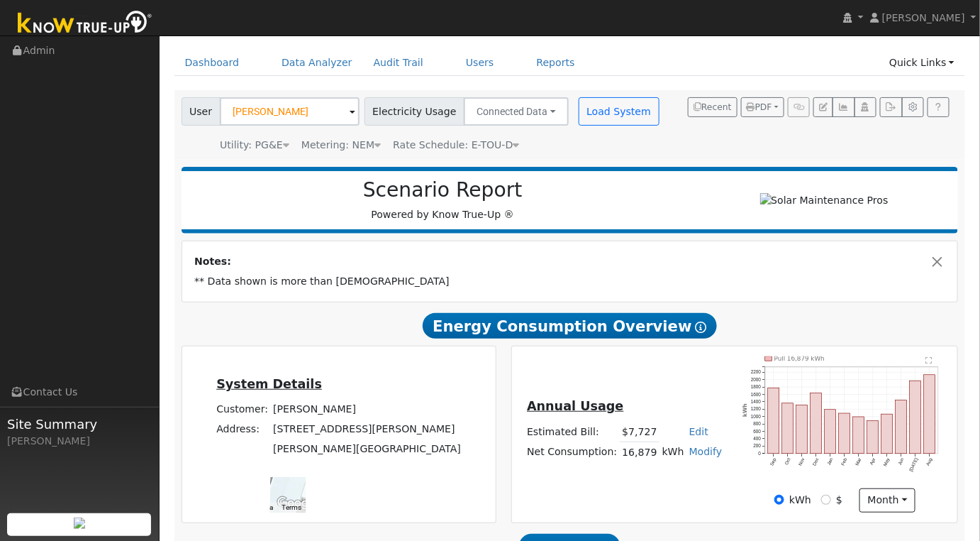 The height and width of the screenshot is (541, 980). What do you see at coordinates (317, 62) in the screenshot?
I see `a: Data Analyzer` at bounding box center [317, 62].